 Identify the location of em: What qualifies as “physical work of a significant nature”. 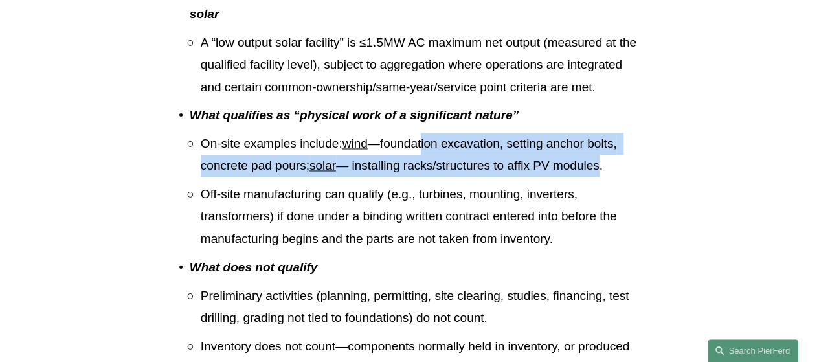
(354, 115).